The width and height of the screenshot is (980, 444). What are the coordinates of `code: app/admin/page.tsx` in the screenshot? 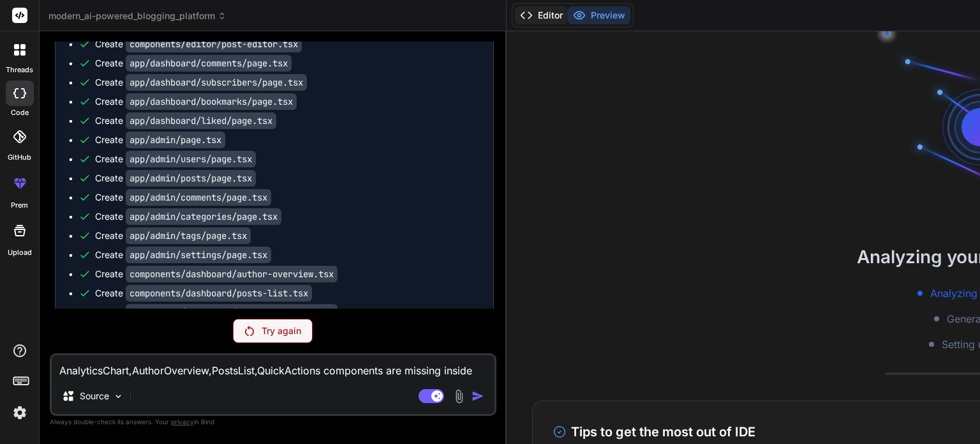 It's located at (176, 140).